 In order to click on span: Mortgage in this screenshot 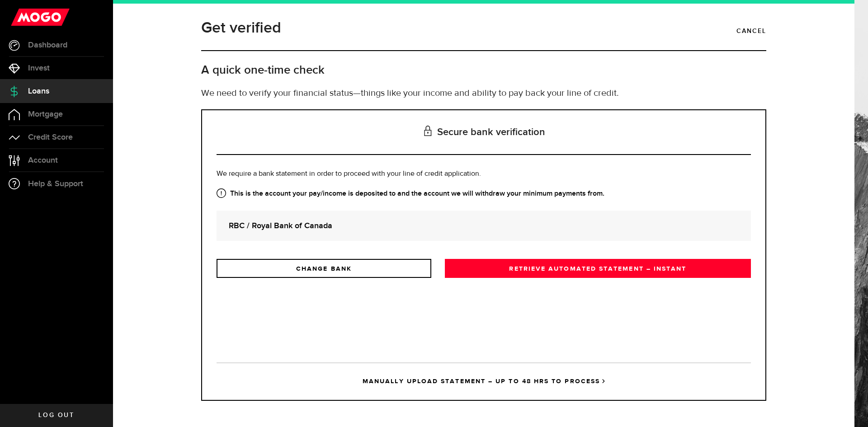, I will do `click(45, 114)`.